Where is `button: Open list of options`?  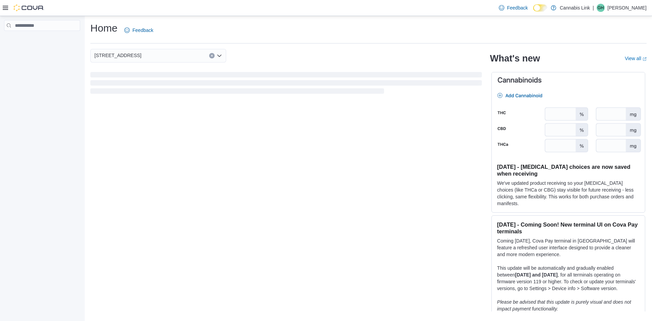
button: Open list of options is located at coordinates (219, 56).